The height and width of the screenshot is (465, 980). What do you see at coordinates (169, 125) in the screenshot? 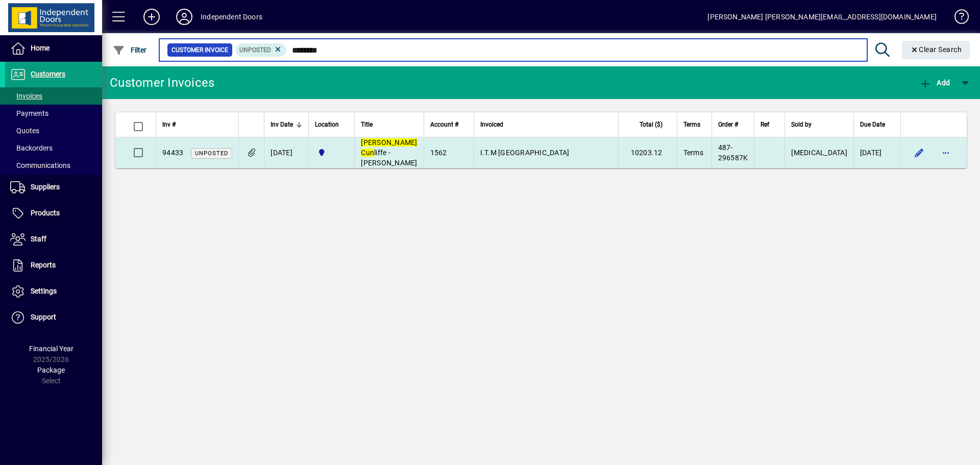
I see `span: Inv #` at bounding box center [169, 125].